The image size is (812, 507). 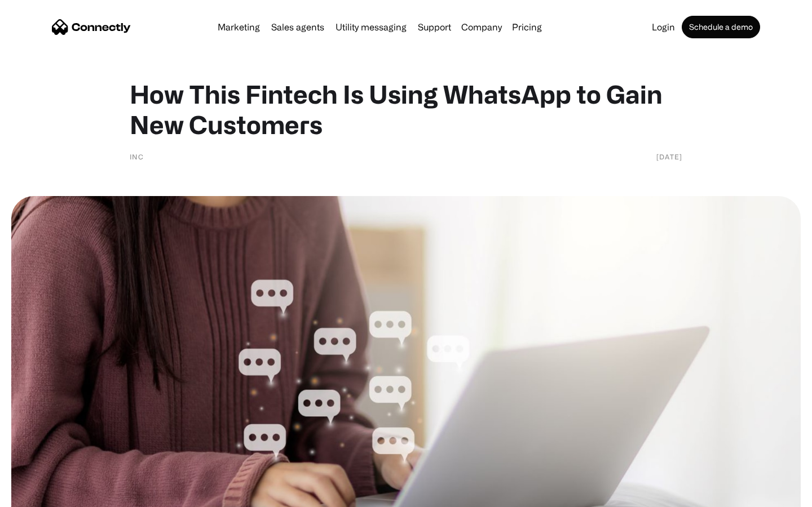 I want to click on a: Login, so click(x=664, y=27).